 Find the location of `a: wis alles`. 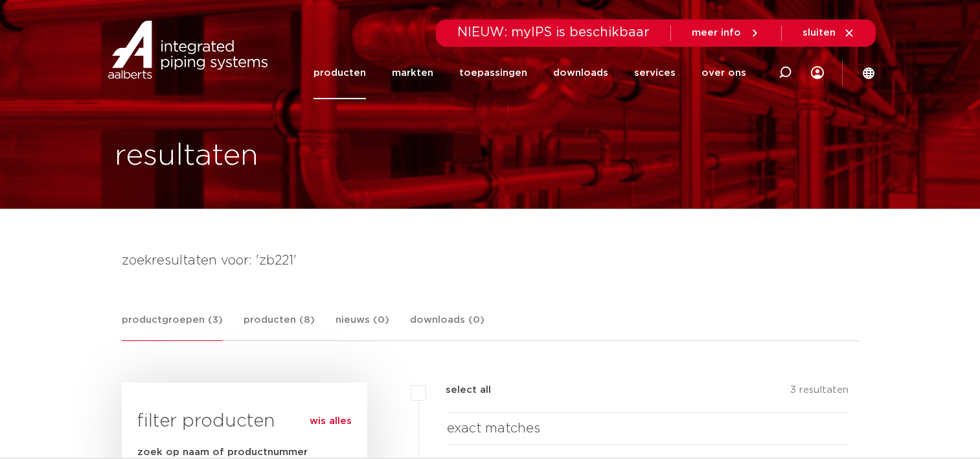

a: wis alles is located at coordinates (331, 421).